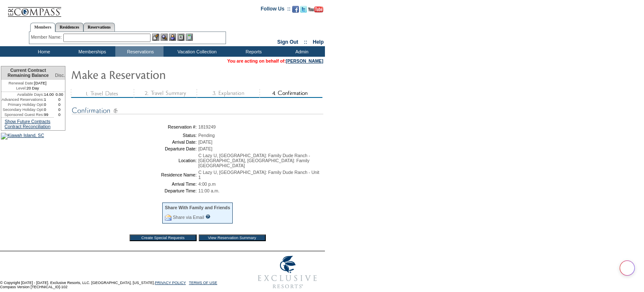 This screenshot has width=644, height=292. Describe the element at coordinates (207, 135) in the screenshot. I see `span: Pending` at that location.